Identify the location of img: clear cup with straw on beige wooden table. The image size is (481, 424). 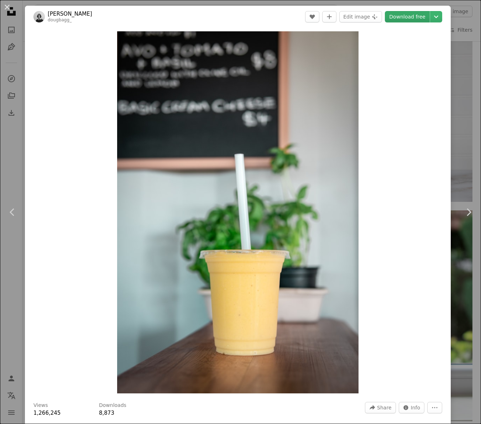
(237, 212).